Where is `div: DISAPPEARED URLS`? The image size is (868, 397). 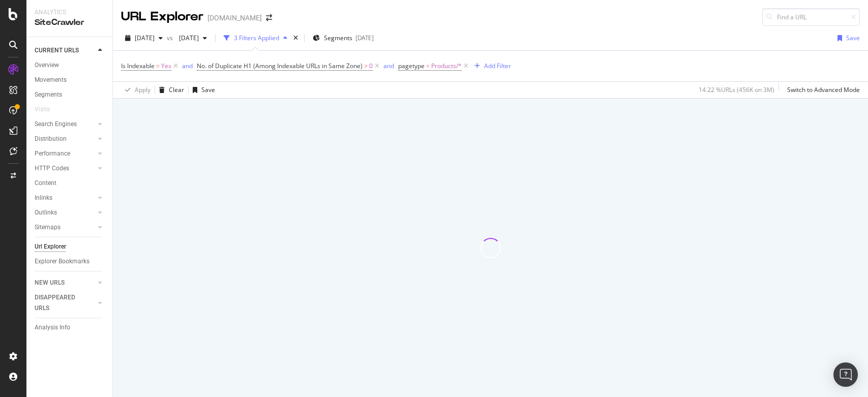 div: DISAPPEARED URLS is located at coordinates (60, 303).